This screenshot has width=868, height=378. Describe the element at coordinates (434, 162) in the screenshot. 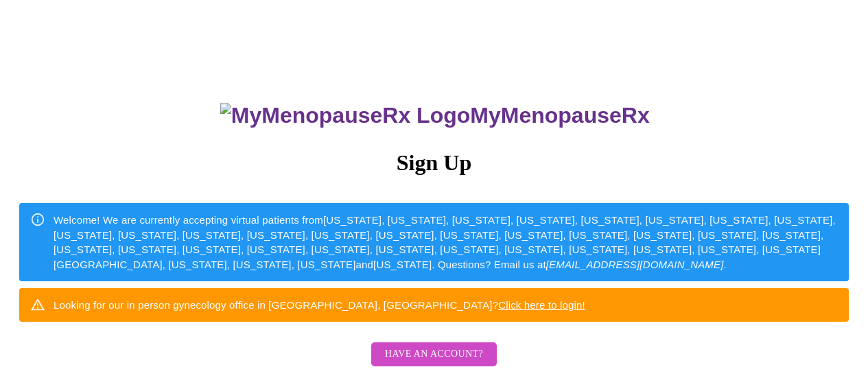

I see `h3: Sign Up` at that location.